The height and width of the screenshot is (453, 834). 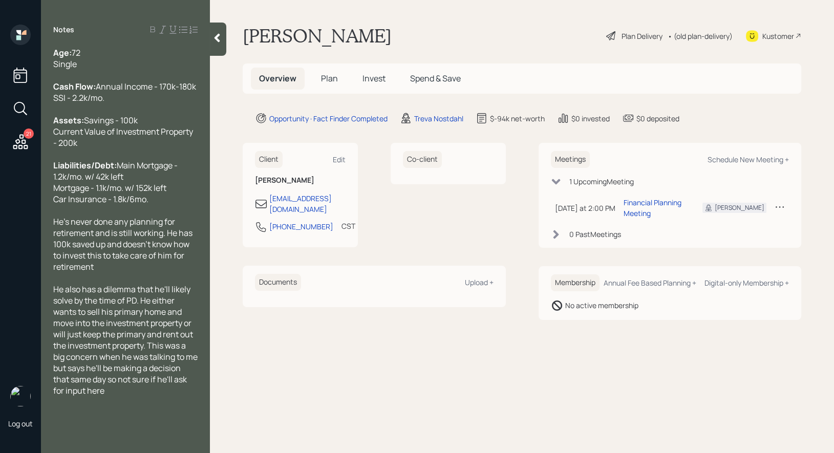 What do you see at coordinates (655, 208) in the screenshot?
I see `div: Financial Planning Meeting` at bounding box center [655, 208].